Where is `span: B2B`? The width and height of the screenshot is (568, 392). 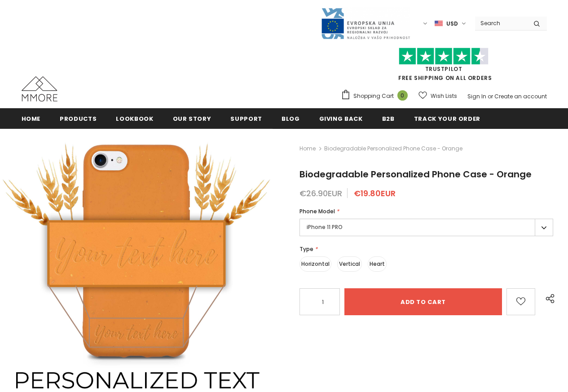
span: B2B is located at coordinates (388, 119).